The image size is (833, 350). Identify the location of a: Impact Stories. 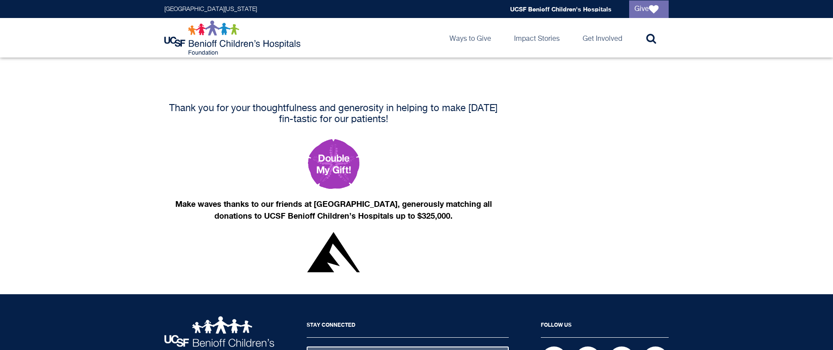
(537, 38).